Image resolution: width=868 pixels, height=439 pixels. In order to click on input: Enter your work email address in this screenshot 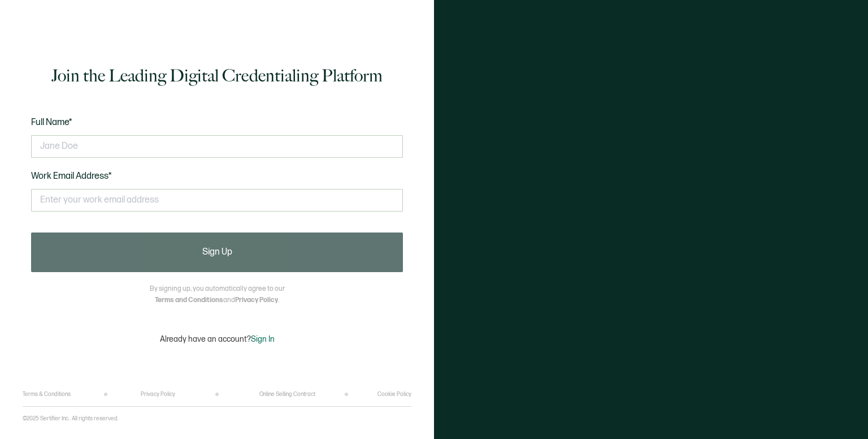, I will do `click(217, 200)`.